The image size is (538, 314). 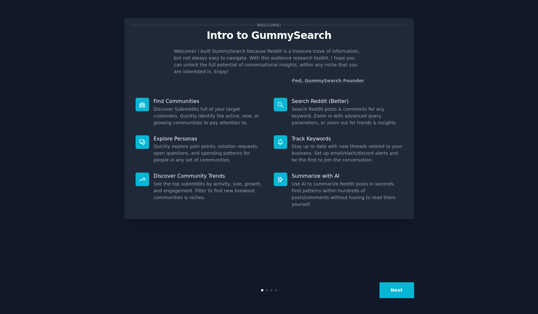 What do you see at coordinates (209, 191) in the screenshot?
I see `dd: See the top subreddits by activity, size, growth, and engagement. Filter to find new breakout com...` at bounding box center [209, 191].